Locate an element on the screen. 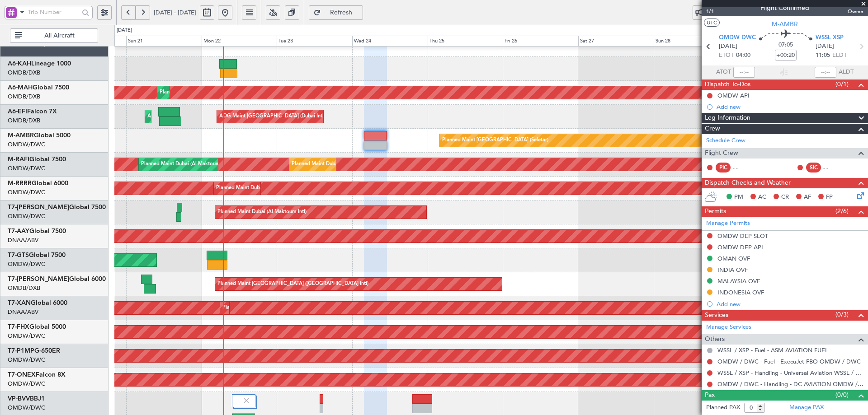  span: Services is located at coordinates (717, 315).